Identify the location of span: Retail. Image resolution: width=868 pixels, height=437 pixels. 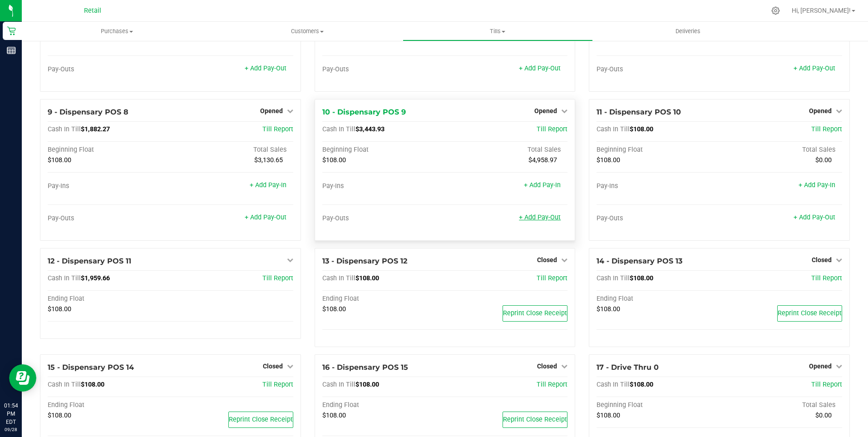
(92, 11).